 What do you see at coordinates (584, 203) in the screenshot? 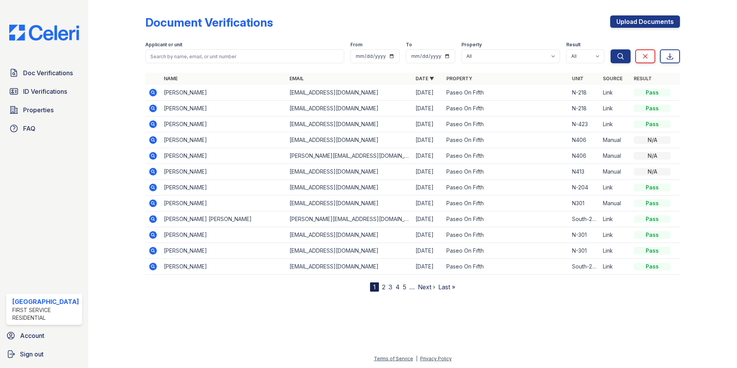
I see `td: N301` at bounding box center [584, 203].